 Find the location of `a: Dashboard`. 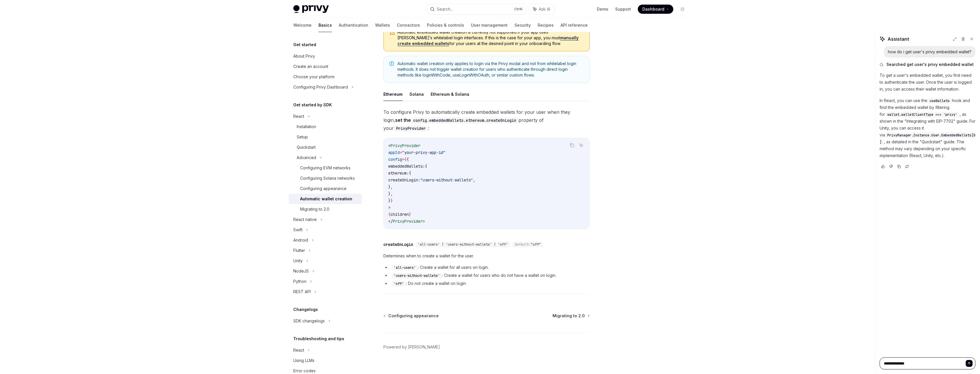

a: Dashboard is located at coordinates (656, 9).